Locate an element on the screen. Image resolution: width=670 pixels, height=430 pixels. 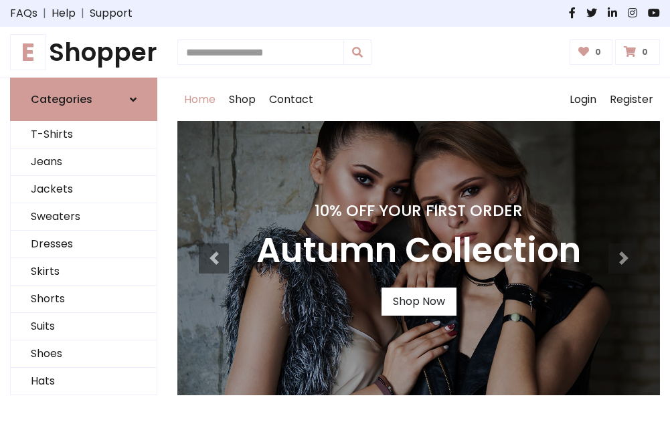
h4: 10% Off Your First Order is located at coordinates (418, 211).